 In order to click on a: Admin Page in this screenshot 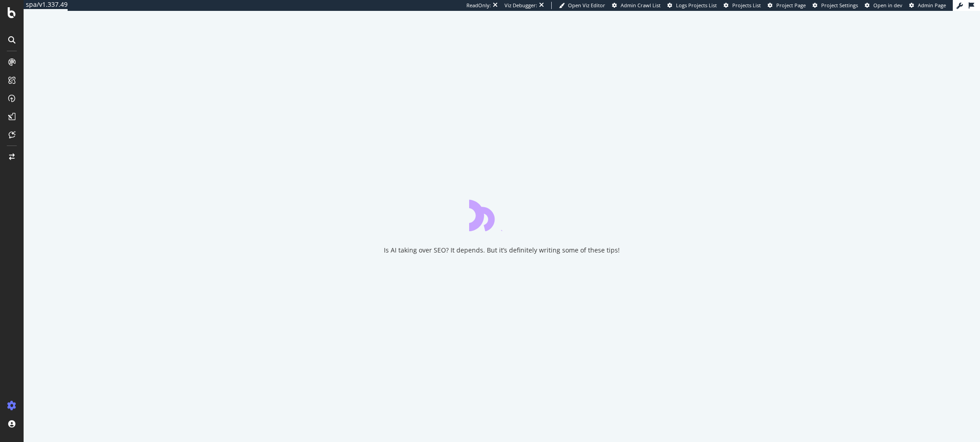, I will do `click(927, 6)`.